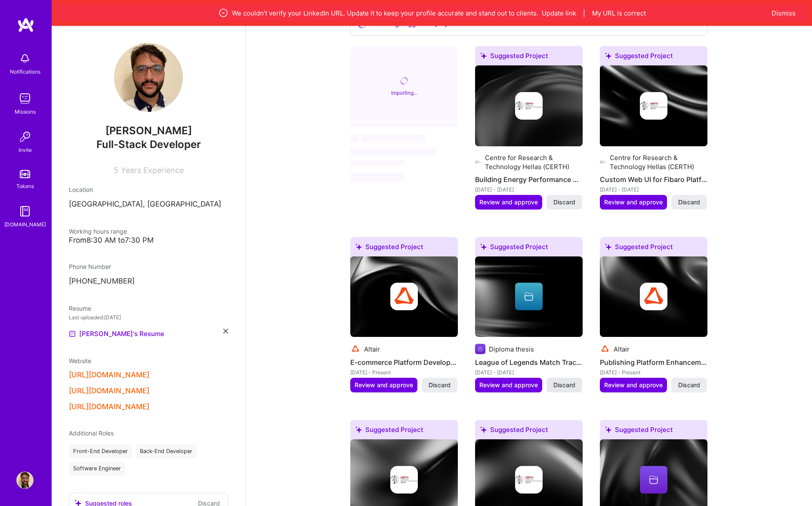 Image resolution: width=812 pixels, height=506 pixels. What do you see at coordinates (25, 137) in the screenshot?
I see `img: Invite` at bounding box center [25, 137].